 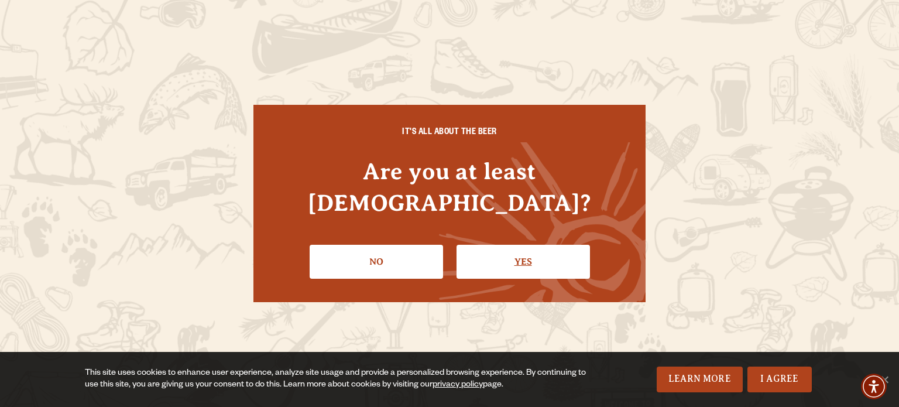 What do you see at coordinates (523, 262) in the screenshot?
I see `a: Confirm I'm 21 or older` at bounding box center [523, 262].